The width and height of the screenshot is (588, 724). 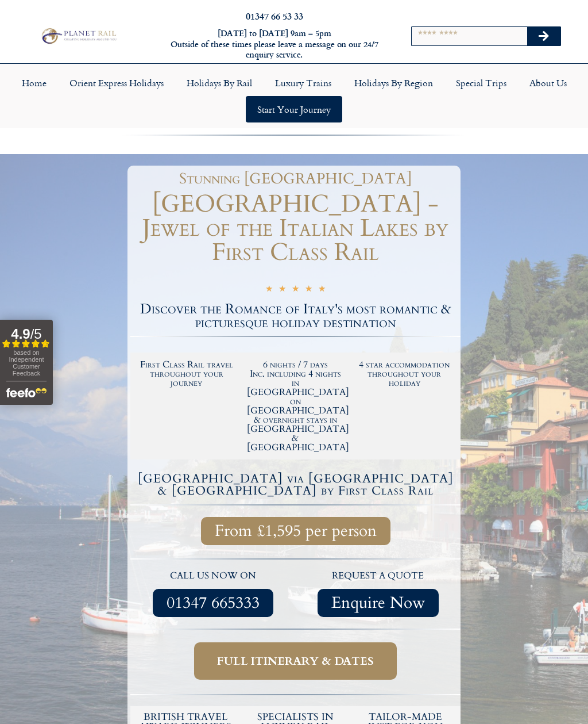 What do you see at coordinates (220, 83) in the screenshot?
I see `a: Holidays by Rail` at bounding box center [220, 83].